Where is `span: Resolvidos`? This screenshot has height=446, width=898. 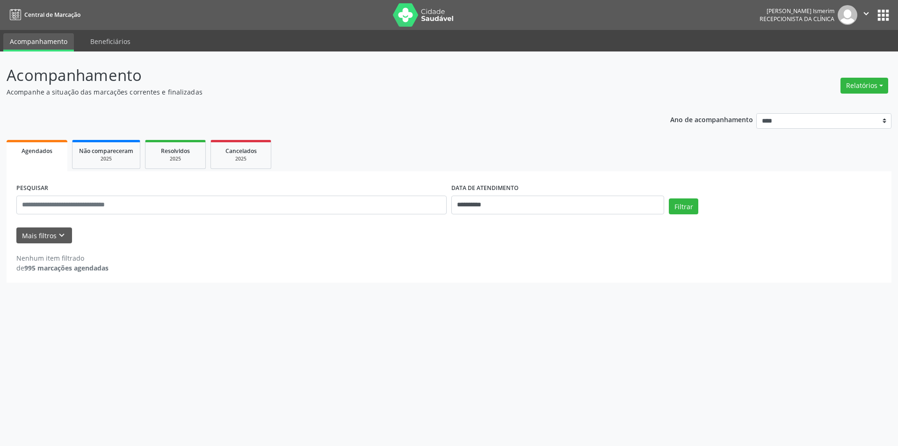 span: Resolvidos is located at coordinates (175, 151).